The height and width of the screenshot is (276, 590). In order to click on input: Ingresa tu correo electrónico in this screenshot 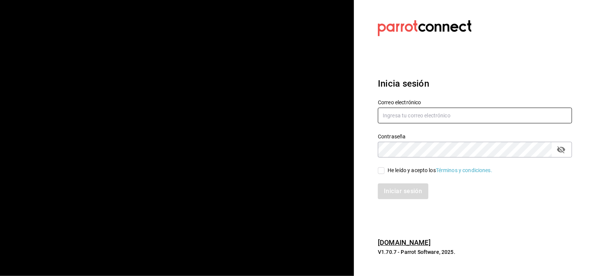, I will do `click(475, 115)`.